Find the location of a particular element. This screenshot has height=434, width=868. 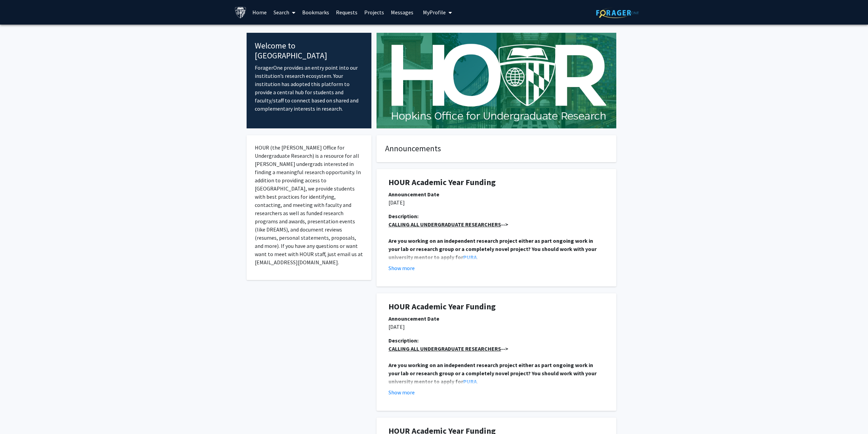

a: Requests is located at coordinates (346, 12).